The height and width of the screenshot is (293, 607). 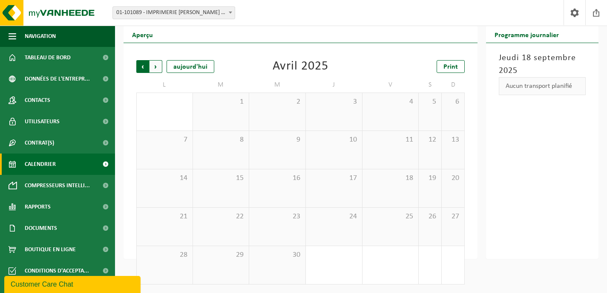 I want to click on span: 29, so click(x=221, y=255).